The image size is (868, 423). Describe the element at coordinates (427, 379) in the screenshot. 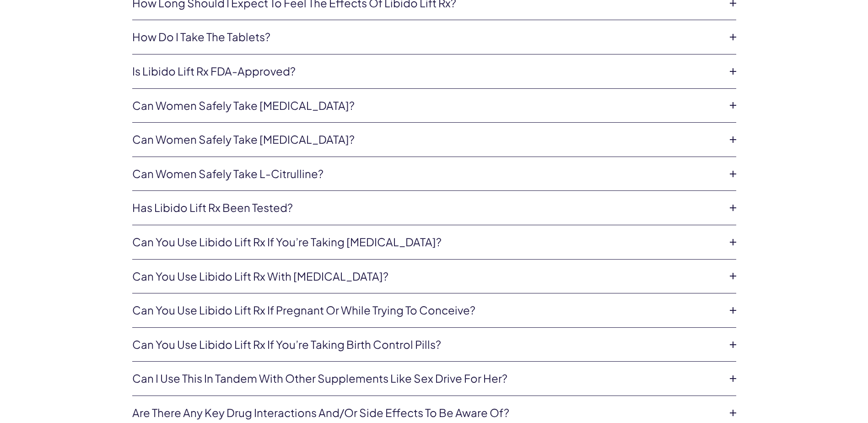

I see `a: Can I use this in tandem with other supplements like Sex Drive for Her?` at that location.